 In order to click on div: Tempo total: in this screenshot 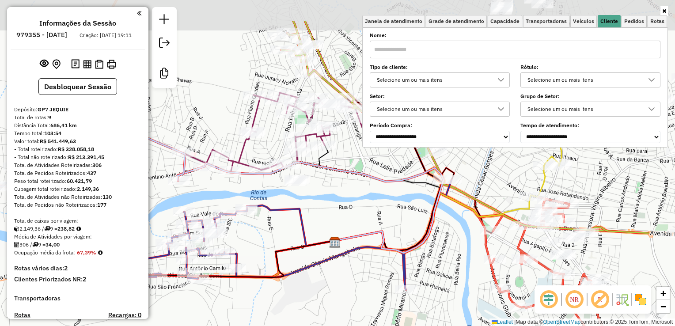, I will do `click(78, 133)`.